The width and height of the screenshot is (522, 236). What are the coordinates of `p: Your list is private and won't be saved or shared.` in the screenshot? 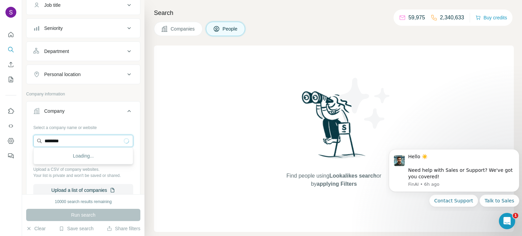 It's located at (83, 176).